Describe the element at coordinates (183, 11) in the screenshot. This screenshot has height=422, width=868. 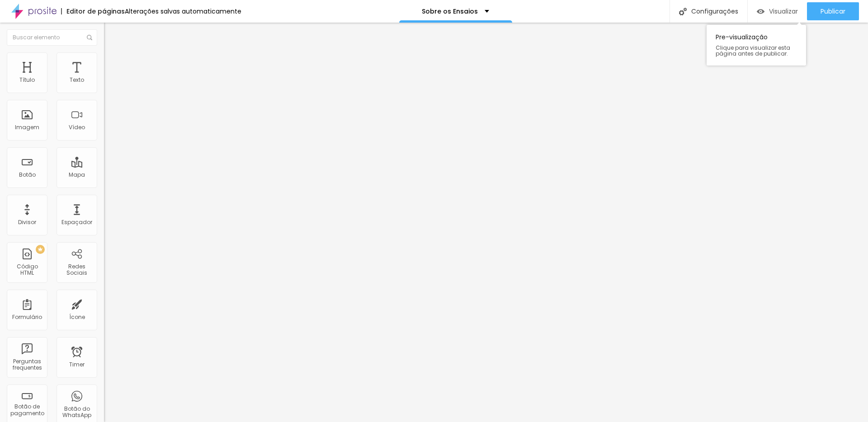
I see `div: Alterações salvas automaticamente` at that location.